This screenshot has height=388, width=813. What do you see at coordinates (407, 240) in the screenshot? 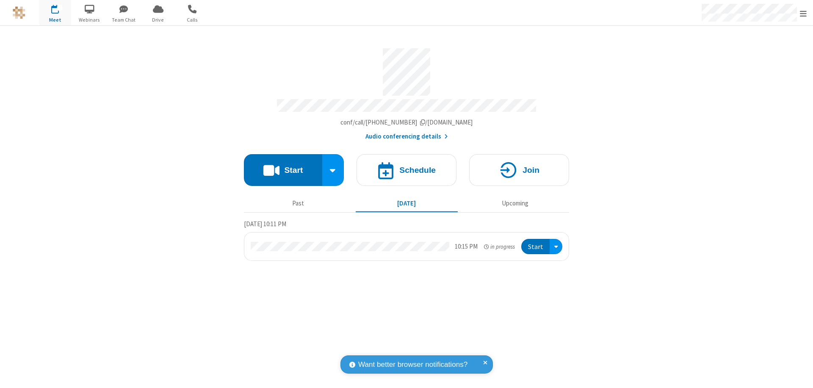
I see `section: Today's Meetings` at bounding box center [407, 240].